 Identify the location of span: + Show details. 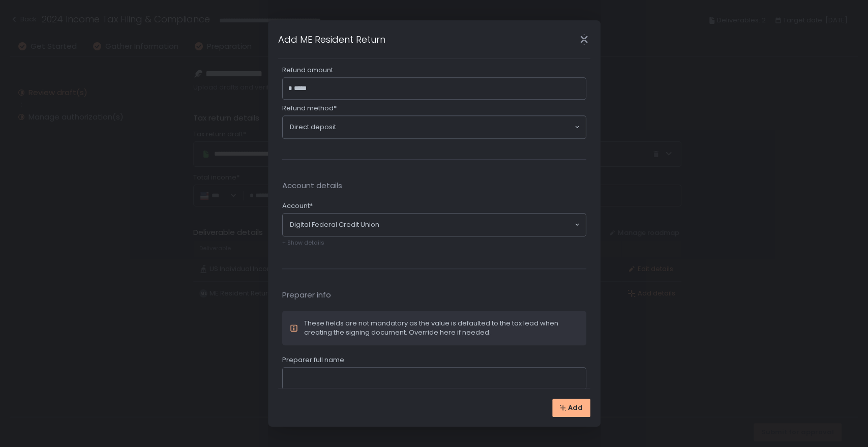
(303, 243).